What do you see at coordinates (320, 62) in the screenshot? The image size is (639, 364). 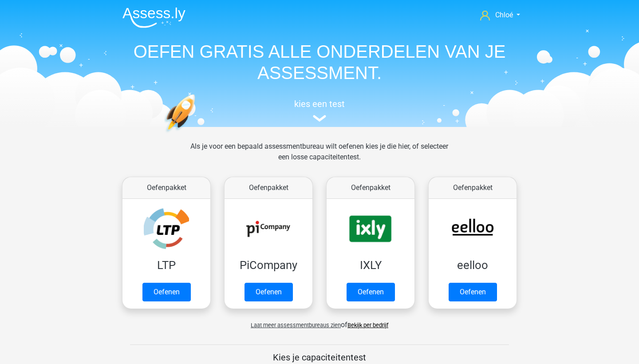 I see `h1: OEFEN GRATIS ALLE ONDERDELEN VAN JE ASSESSMENT.` at bounding box center [320, 62].